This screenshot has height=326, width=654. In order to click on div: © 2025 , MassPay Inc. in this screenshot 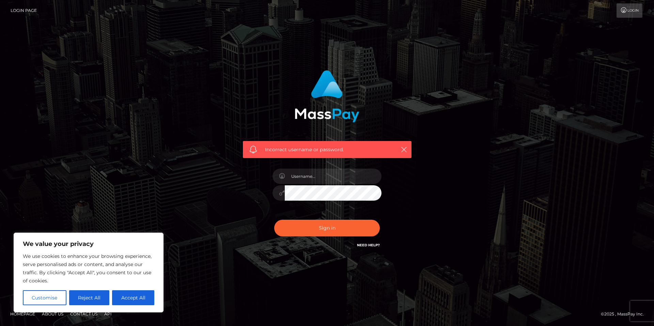, I will do `click(625, 314)`.